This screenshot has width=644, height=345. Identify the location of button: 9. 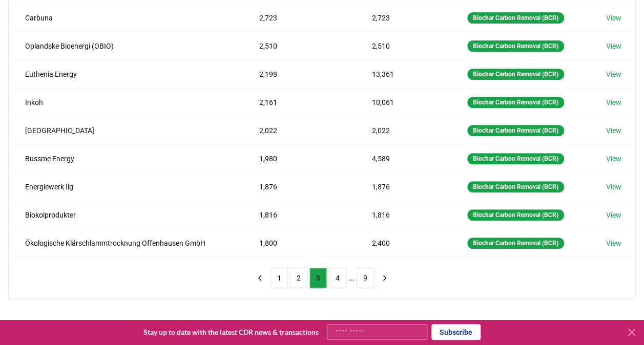
(365, 278).